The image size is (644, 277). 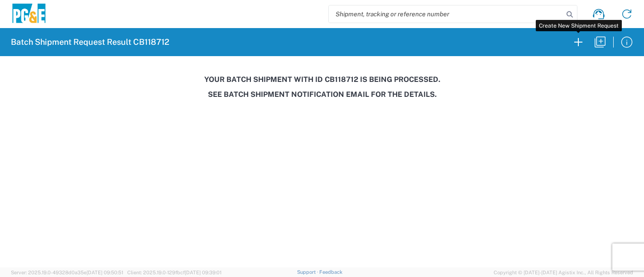 I want to click on input: Shipment, tracking or reference number, so click(x=446, y=14).